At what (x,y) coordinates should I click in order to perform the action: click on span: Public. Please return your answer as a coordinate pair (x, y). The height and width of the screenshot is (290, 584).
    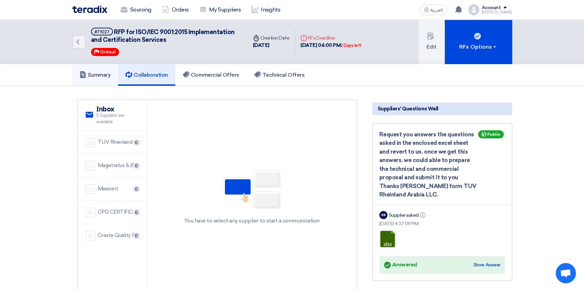
    Looking at the image, I should click on (494, 134).